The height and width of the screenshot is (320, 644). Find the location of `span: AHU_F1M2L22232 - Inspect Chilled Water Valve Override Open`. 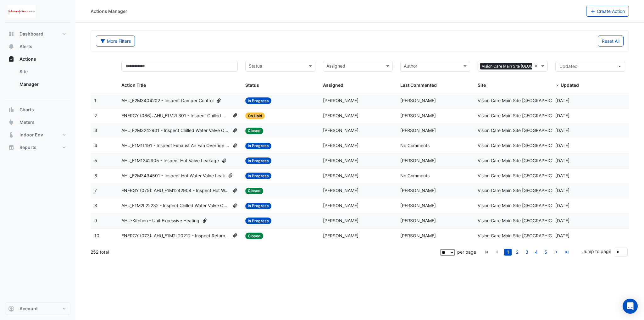

span: AHU_F1M2L22232 - Inspect Chilled Water Valve Override Open is located at coordinates (175, 206).